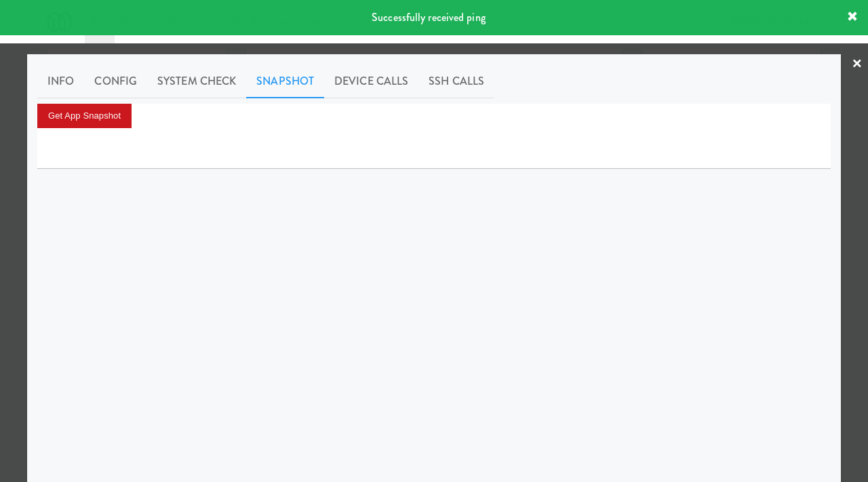 The image size is (868, 482). I want to click on a: System Check, so click(197, 81).